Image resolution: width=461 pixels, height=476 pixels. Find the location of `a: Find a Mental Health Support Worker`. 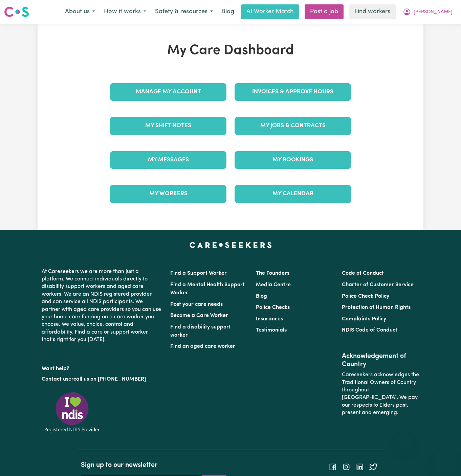

a: Find a Mental Health Support Worker is located at coordinates (207, 289).